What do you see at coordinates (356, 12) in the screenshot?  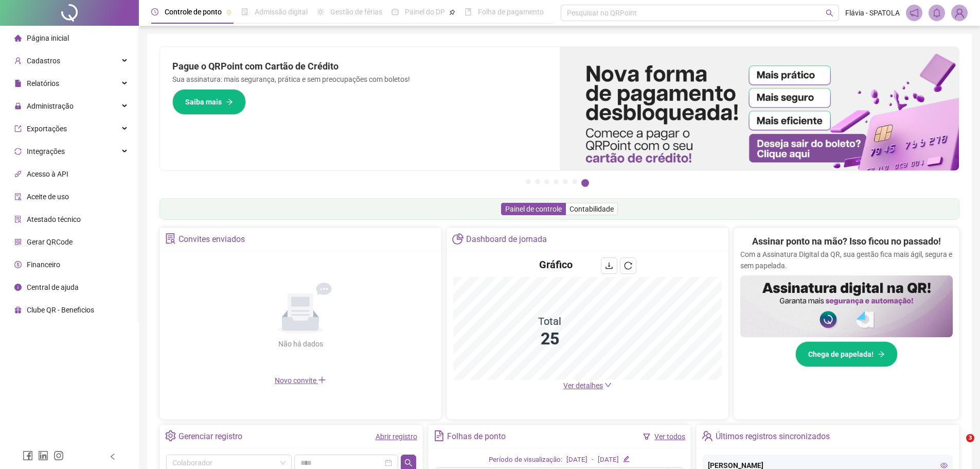 I see `span: Gestão de férias` at bounding box center [356, 12].